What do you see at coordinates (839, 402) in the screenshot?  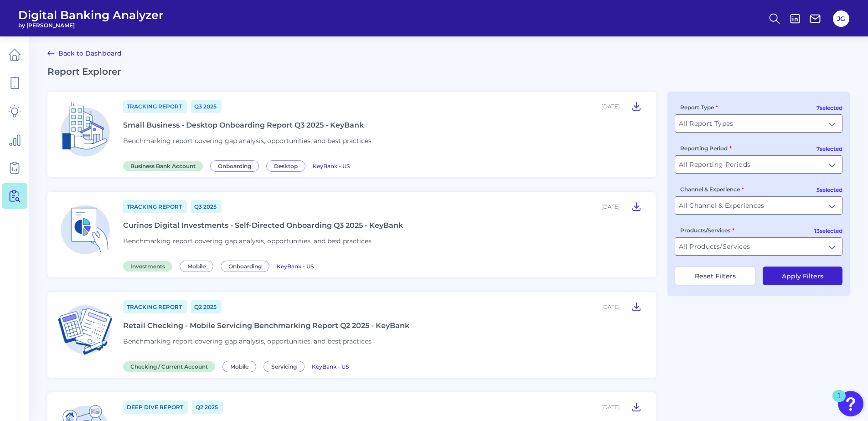 I see `div: 1` at bounding box center [839, 402].